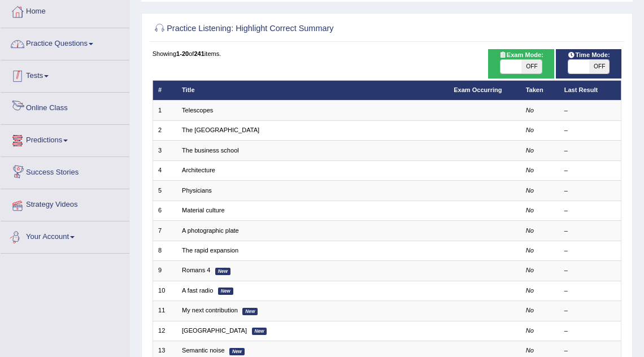 This screenshot has width=644, height=357. What do you see at coordinates (589, 55) in the screenshot?
I see `span: Time Mode:` at bounding box center [589, 55].